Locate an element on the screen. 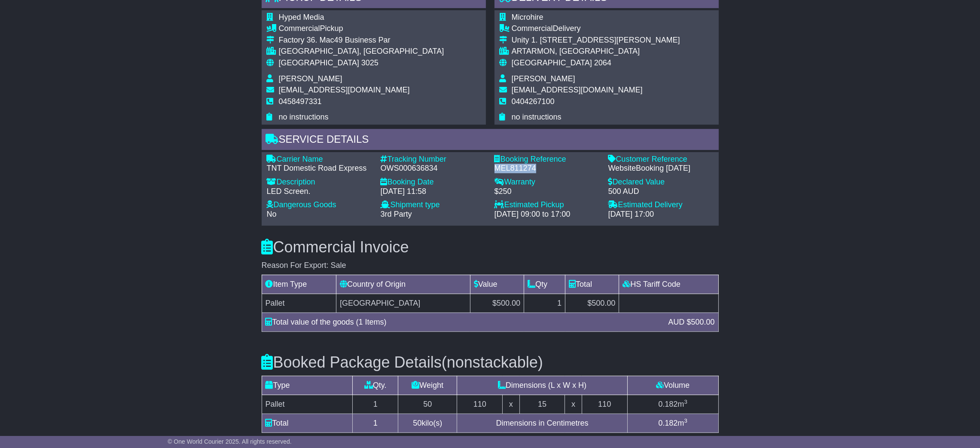 The width and height of the screenshot is (980, 448). td: Type is located at coordinates (307, 386).